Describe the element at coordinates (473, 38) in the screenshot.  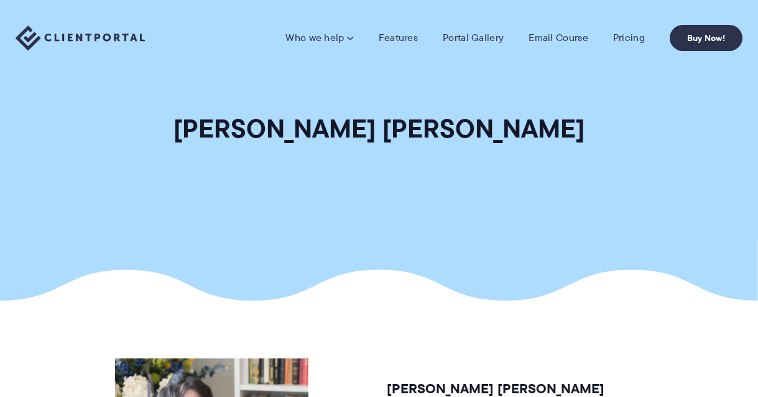
I see `a: Portal Gallery` at that location.